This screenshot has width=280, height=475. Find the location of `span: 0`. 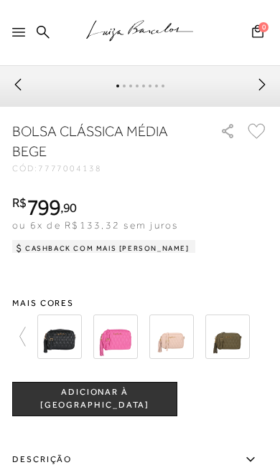

span: 0 is located at coordinates (263, 27).